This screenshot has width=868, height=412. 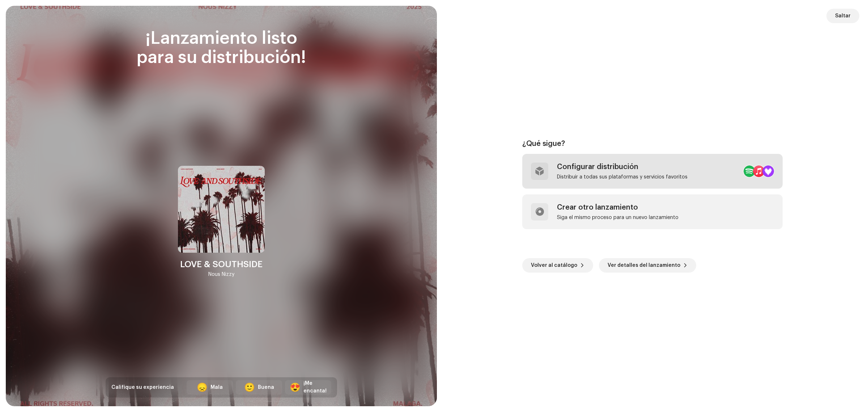 What do you see at coordinates (652, 171) in the screenshot?
I see `re-a-post-create-item: Configurar distribución` at bounding box center [652, 171].